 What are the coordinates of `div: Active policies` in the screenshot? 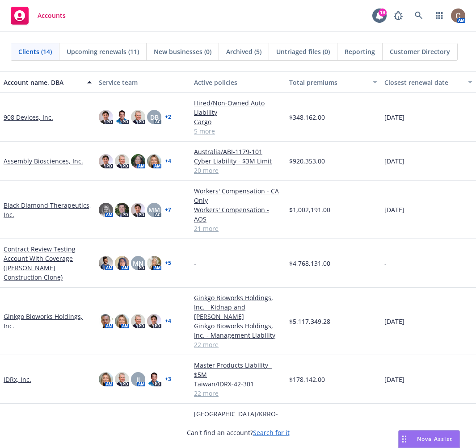 It's located at (237, 82).